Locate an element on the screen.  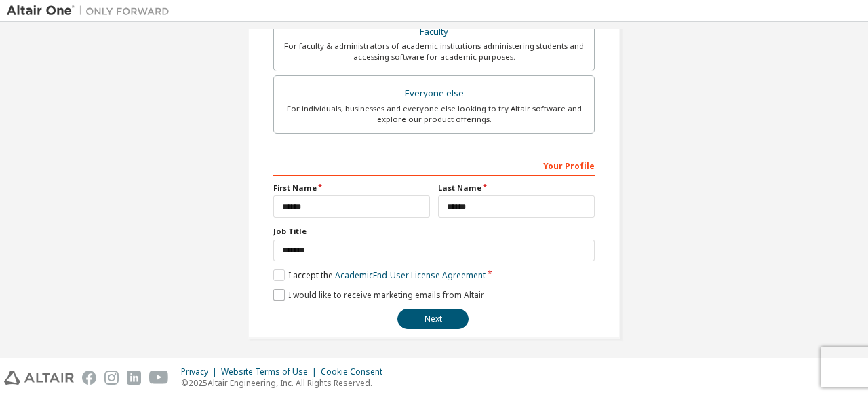
label: Job Title is located at coordinates (434, 231).